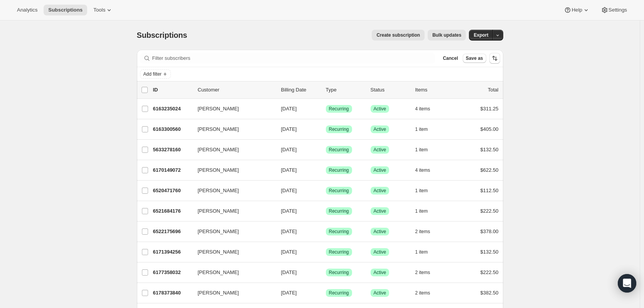 The image size is (644, 308). What do you see at coordinates (489, 190) in the screenshot?
I see `span: $112.50` at bounding box center [489, 190].